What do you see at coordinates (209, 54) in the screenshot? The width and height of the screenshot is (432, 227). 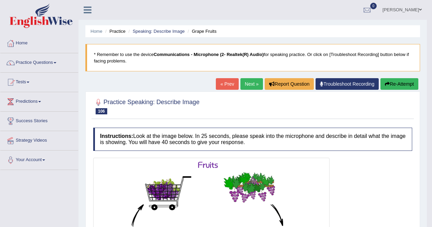 I see `b: Communications - Microphone (2- Realtek(R) Audio)` at bounding box center [209, 54].